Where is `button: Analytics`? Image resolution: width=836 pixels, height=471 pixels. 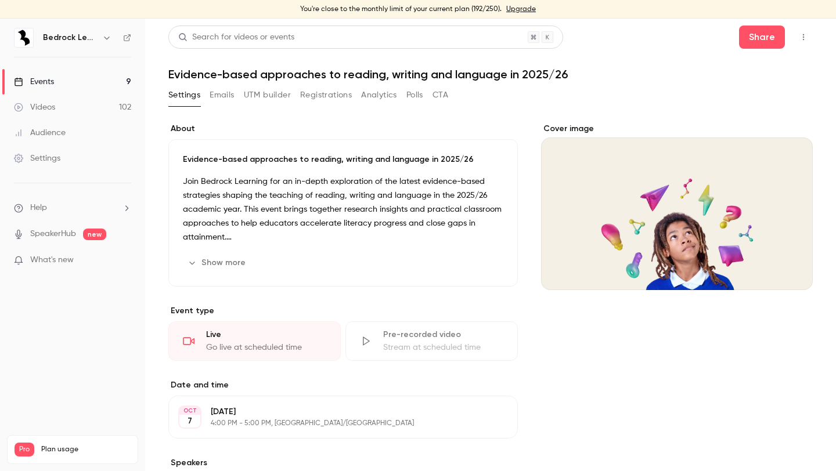 button: Analytics is located at coordinates (379, 95).